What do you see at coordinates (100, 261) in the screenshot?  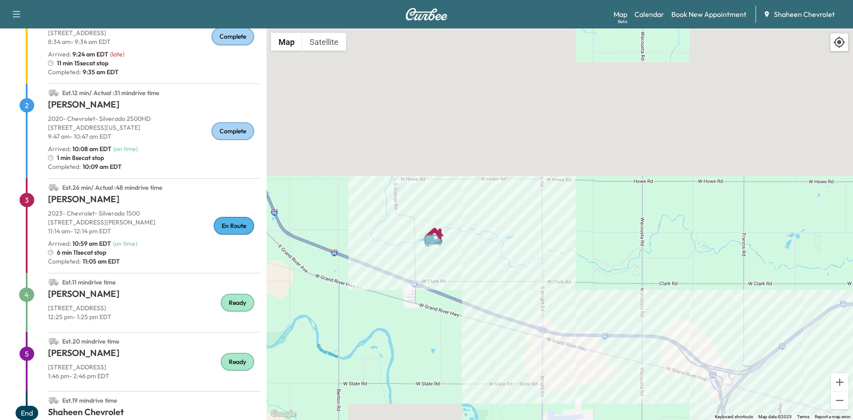 I see `span: 11:05 am EDT` at bounding box center [100, 261].